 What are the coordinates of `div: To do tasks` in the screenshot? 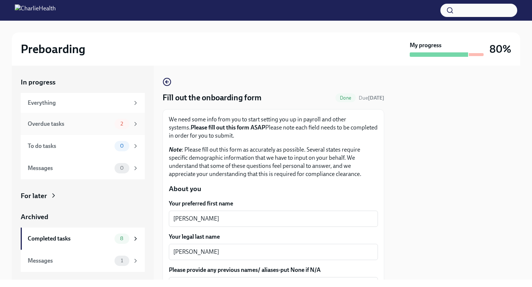 It's located at (69, 146).